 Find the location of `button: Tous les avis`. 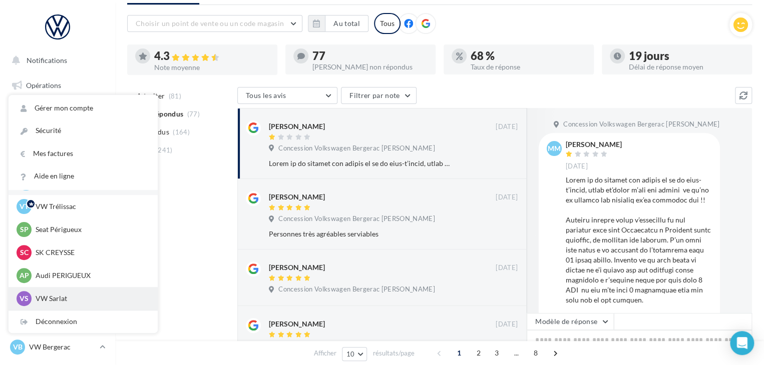

button: Tous les avis is located at coordinates (287, 96).